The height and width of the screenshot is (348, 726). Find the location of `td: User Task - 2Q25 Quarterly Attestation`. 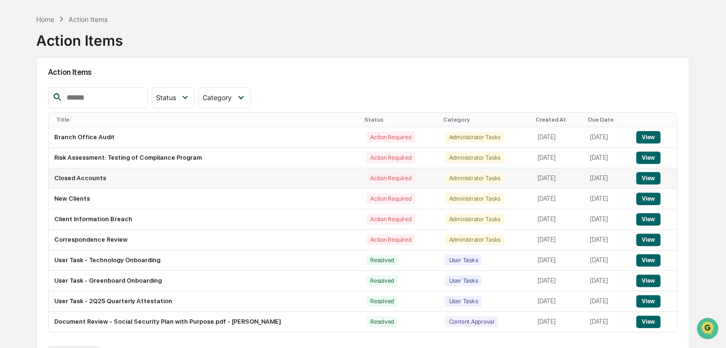

td: User Task - 2Q25 Quarterly Attestation is located at coordinates (205, 301).